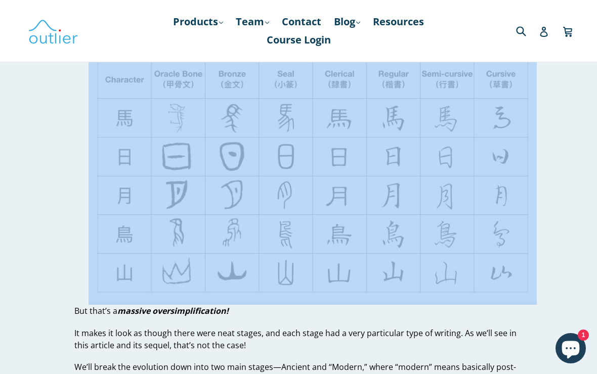  I want to click on span: It makes it look as though there were neat stages, and each stage had a very particular type of w..., so click(295, 339).